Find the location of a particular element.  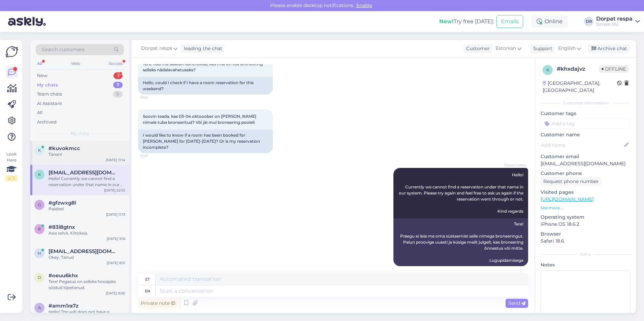

span: 22:55 is located at coordinates (514, 269).